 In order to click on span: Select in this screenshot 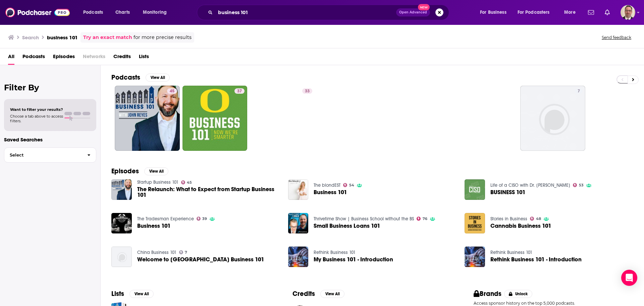, I will do `click(43, 155)`.